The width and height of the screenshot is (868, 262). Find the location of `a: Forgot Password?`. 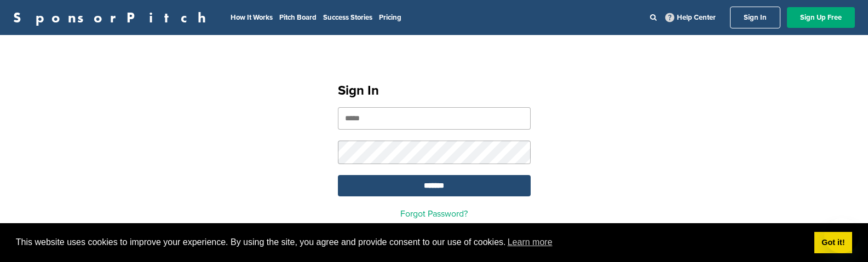

a: Forgot Password? is located at coordinates (434, 214).